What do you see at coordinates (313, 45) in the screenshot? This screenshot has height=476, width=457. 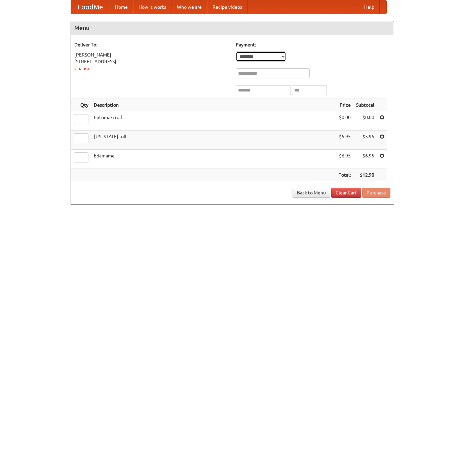 I see `h5: Payment:` at bounding box center [313, 45].